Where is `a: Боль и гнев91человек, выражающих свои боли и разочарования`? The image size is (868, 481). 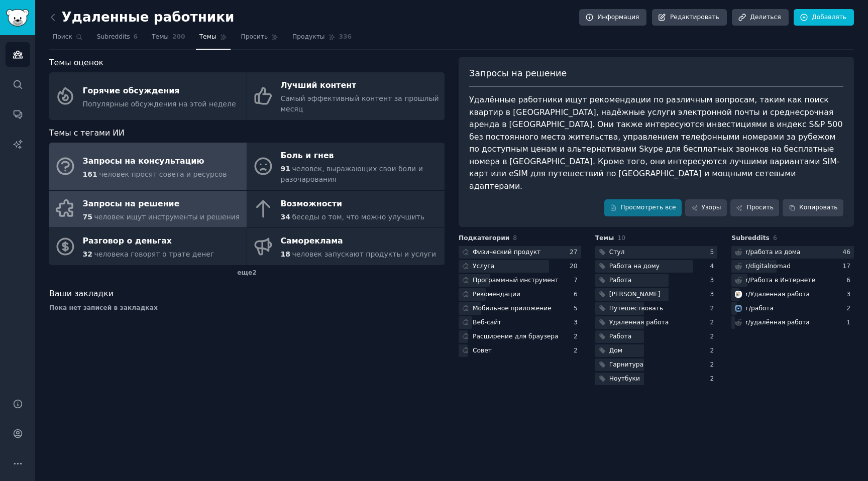 a: Боль и гнев91человек, выражающих свои боли и разочарования is located at coordinates (346, 166).